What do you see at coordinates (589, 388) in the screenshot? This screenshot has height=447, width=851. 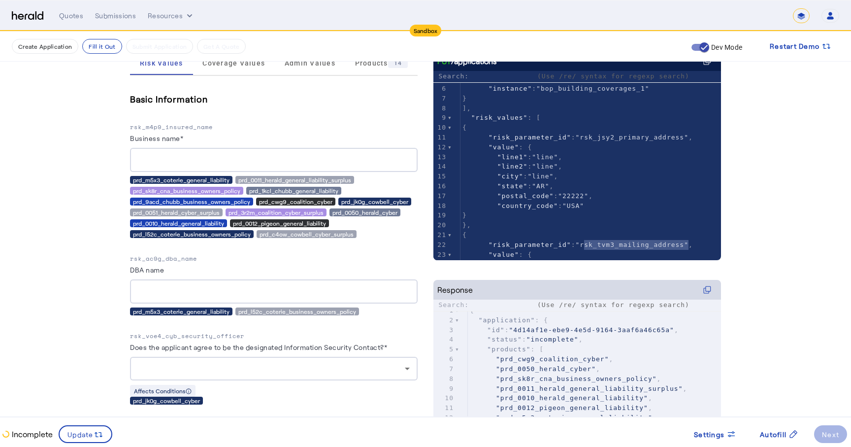 I see `span: "prd_0011_herald_general_liability_surplus"` at bounding box center [589, 388].